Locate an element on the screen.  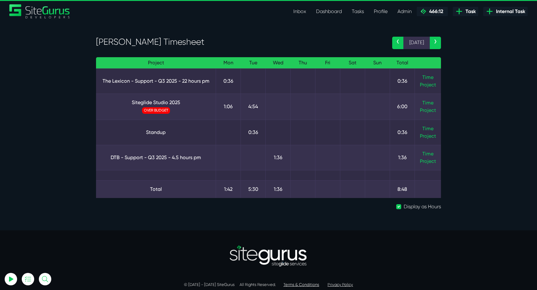
span: 466:12 is located at coordinates (435, 11).